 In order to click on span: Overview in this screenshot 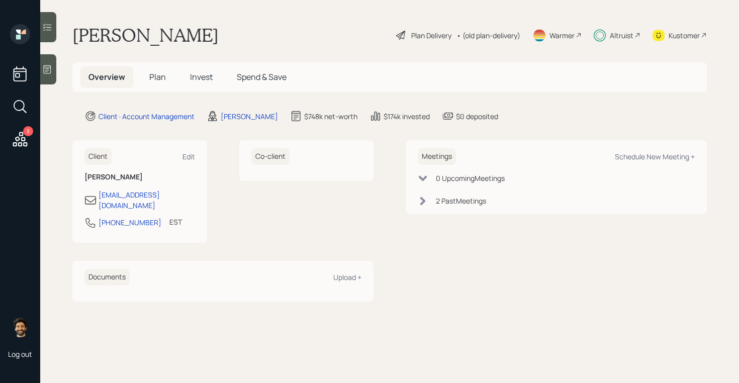, I will do `click(107, 77)`.